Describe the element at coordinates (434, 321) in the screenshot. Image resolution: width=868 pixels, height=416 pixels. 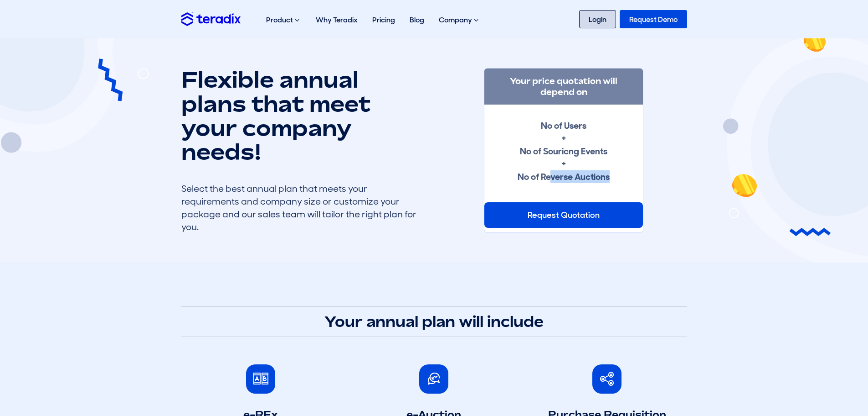
I see `strong: Your annual plan will include` at that location.